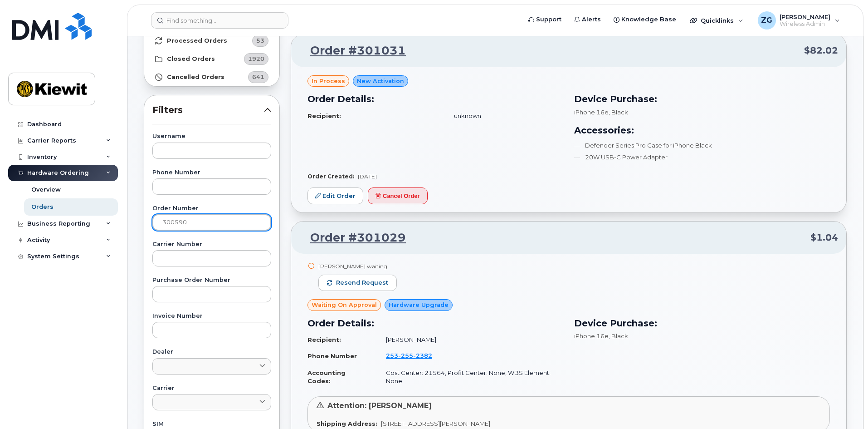 The width and height of the screenshot is (868, 429). Describe the element at coordinates (260, 41) in the screenshot. I see `span: 53` at that location.